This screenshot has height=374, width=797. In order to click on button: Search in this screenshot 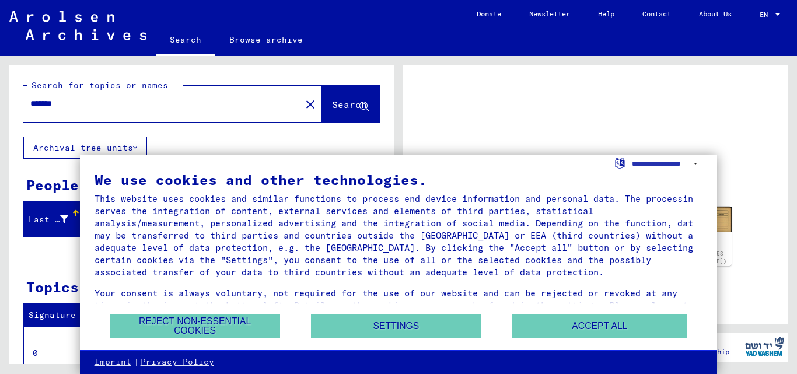, I will do `click(351, 104)`.